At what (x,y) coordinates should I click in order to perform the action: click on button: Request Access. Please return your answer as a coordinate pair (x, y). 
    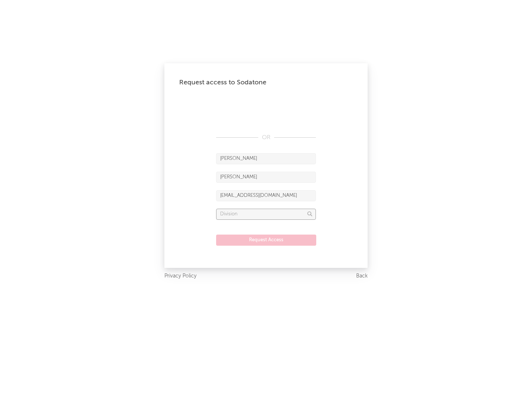
    Looking at the image, I should click on (266, 240).